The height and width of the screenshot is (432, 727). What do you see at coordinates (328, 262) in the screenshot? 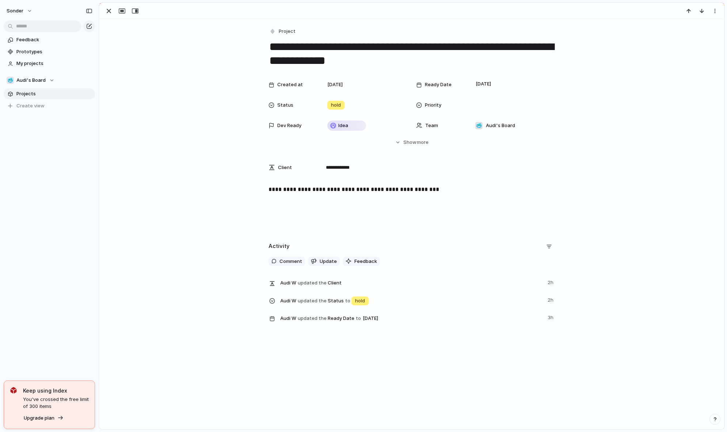
I see `span: Update` at bounding box center [328, 262].